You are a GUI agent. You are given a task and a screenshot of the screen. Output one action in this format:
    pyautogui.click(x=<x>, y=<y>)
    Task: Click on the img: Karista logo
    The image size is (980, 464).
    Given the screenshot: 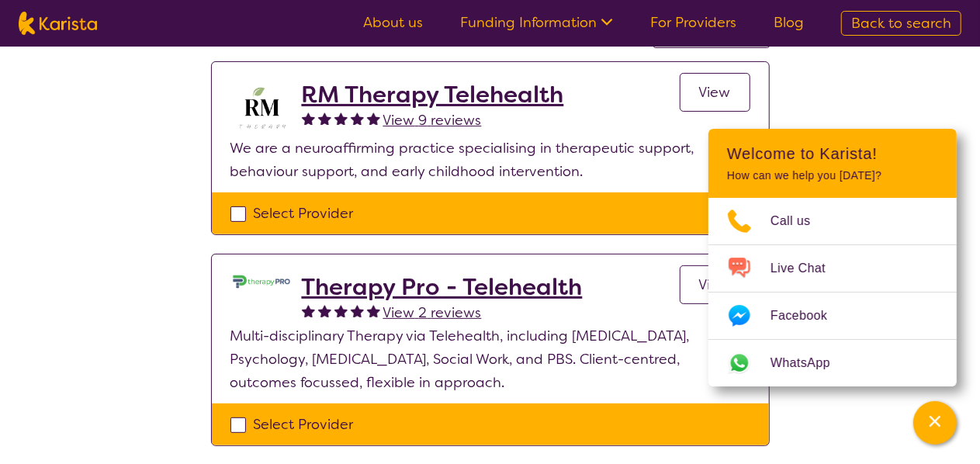 What is the action you would take?
    pyautogui.click(x=57, y=24)
    